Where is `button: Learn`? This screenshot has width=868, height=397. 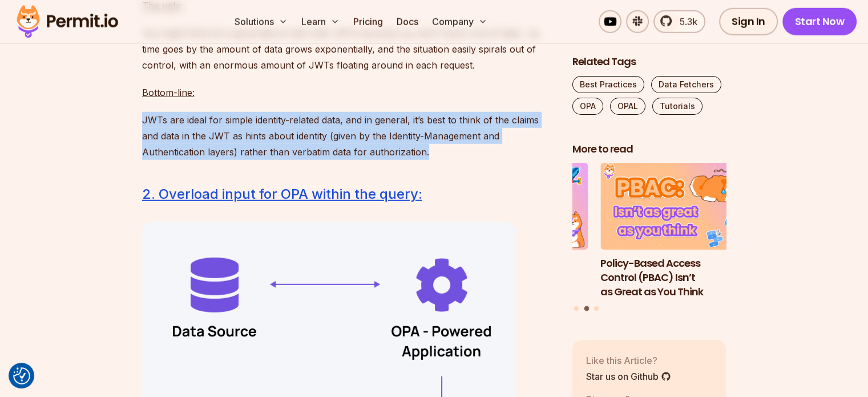
button: Learn is located at coordinates (320, 22).